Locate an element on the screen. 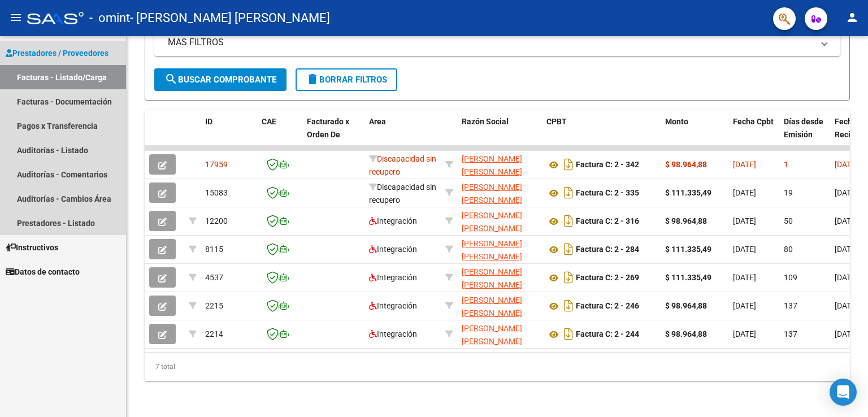 This screenshot has height=417, width=868. span: 17959 is located at coordinates (217, 165).